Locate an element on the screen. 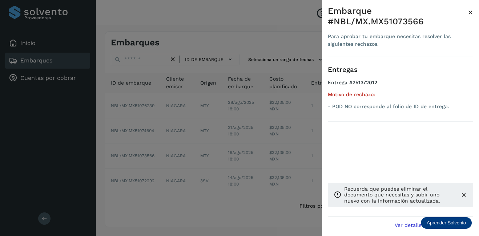 This screenshot has width=479, height=236. h5: Motivo de rechazo: is located at coordinates (401, 95).